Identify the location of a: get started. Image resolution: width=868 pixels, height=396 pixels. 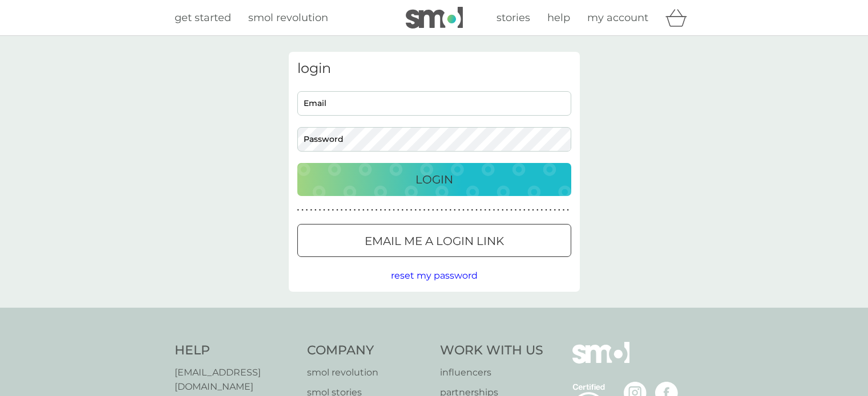
(203, 17).